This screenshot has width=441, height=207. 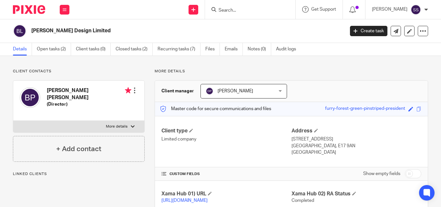 I want to click on input: Search, so click(x=247, y=11).